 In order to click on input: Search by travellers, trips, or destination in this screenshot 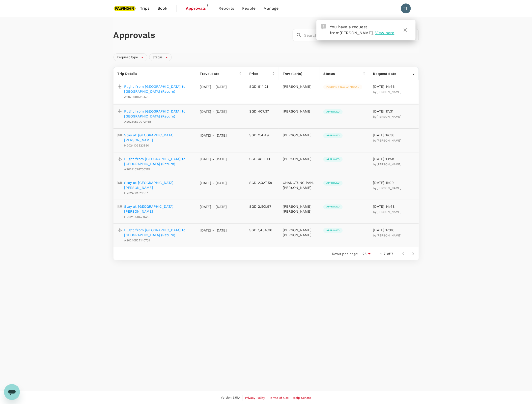, I will do `click(361, 35)`.